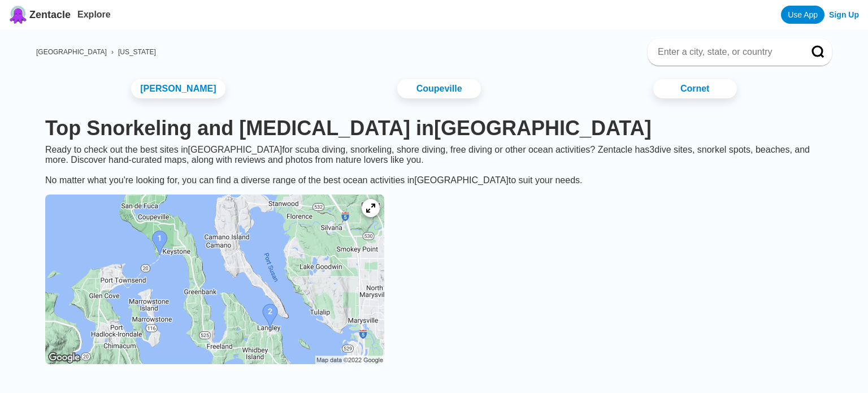 Image resolution: width=868 pixels, height=393 pixels. Describe the element at coordinates (94, 14) in the screenshot. I see `a: Explore` at that location.